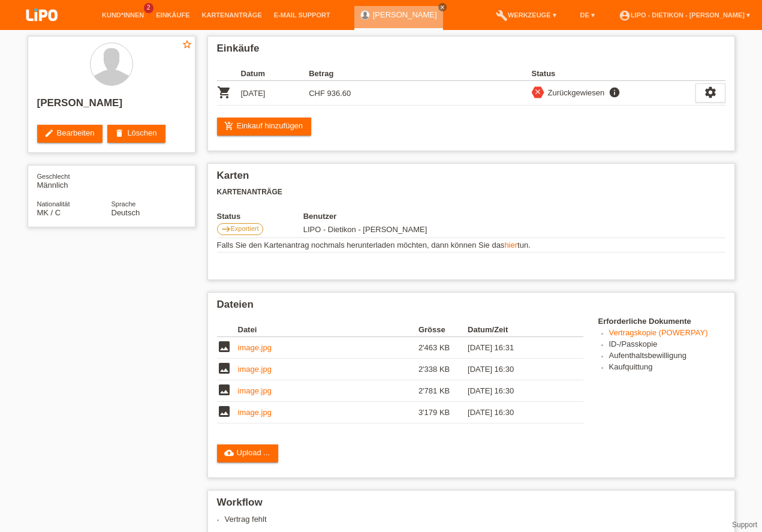 This screenshot has height=532, width=762. What do you see at coordinates (471, 245) in the screenshot?
I see `td: Falls Sie den Kartenantrag nochmals herunterladen möchten, dann können Sie das tun.` at bounding box center [471, 245].